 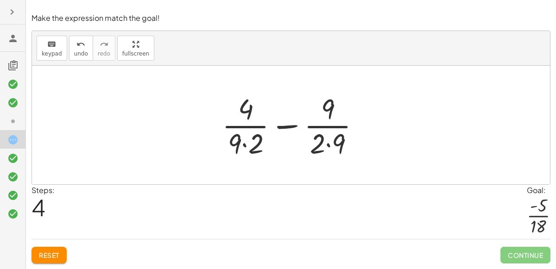 What do you see at coordinates (13, 38) in the screenshot?
I see `i: Brinlee Daniels` at bounding box center [13, 38].